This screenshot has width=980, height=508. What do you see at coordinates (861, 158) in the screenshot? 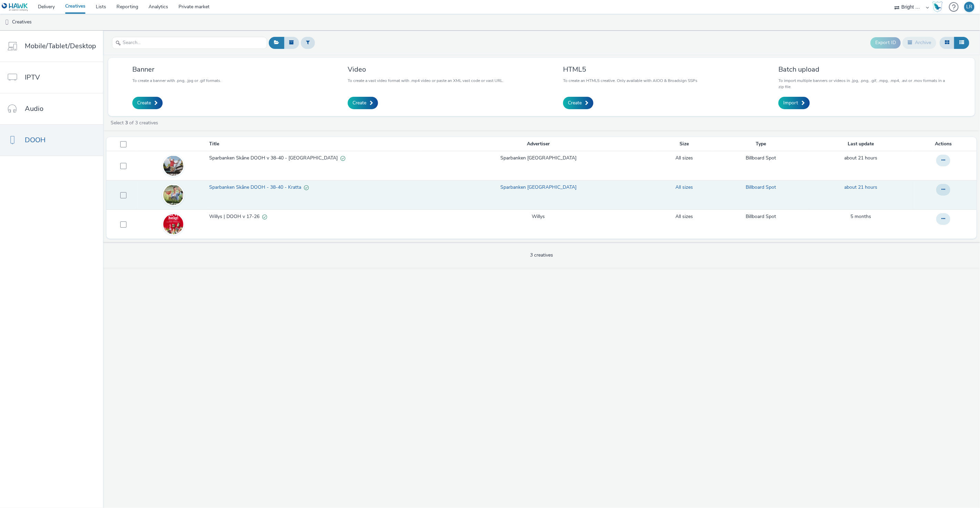
I see `div: 9 September 2025, 15:24` at bounding box center [861, 158].